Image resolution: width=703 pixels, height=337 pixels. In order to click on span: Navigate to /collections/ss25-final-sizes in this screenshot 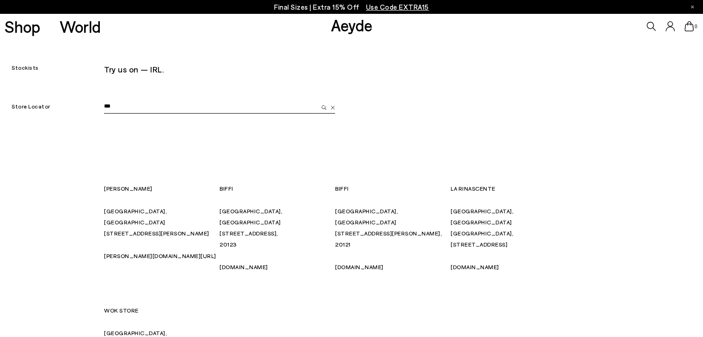, I will do `click(397, 7)`.